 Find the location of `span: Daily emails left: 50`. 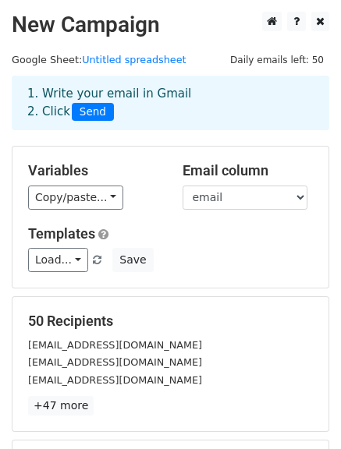

span: Daily emails left: 50 is located at coordinates (277, 60).